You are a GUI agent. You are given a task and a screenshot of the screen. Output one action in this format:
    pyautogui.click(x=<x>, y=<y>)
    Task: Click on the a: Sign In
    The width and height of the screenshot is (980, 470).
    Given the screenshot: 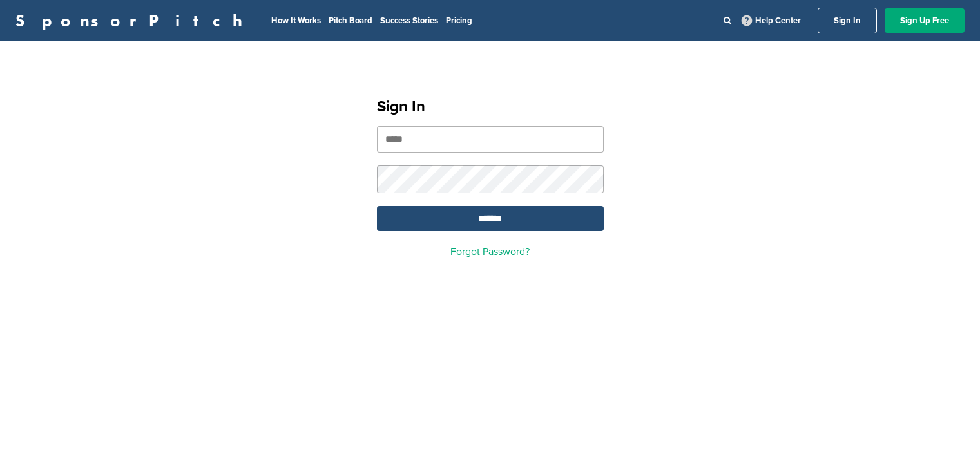 What is the action you would take?
    pyautogui.click(x=847, y=21)
    